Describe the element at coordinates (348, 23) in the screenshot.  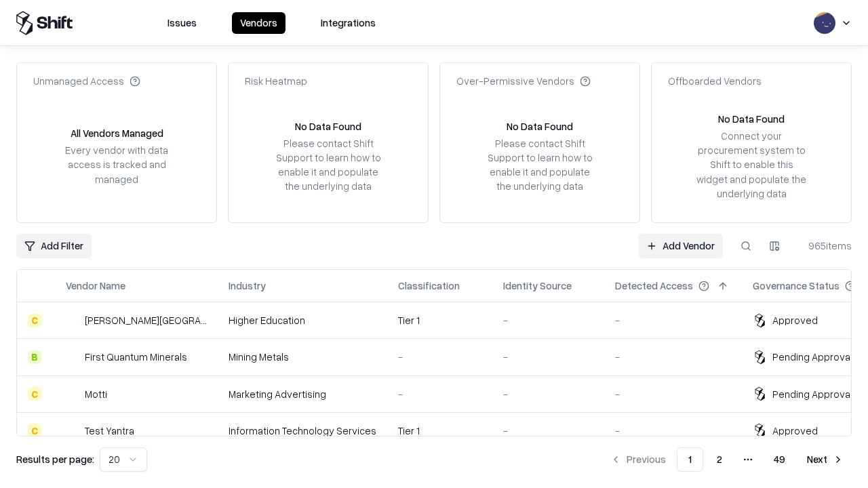
I see `button: Integrations` at that location.